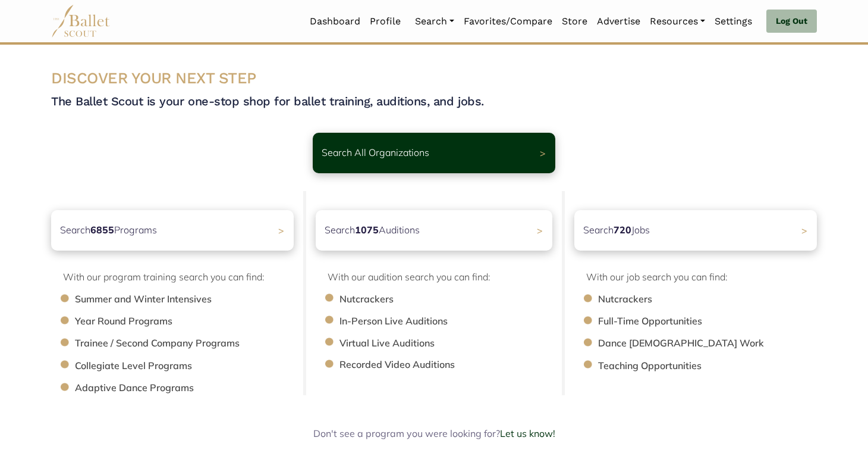  What do you see at coordinates (434, 231) in the screenshot?
I see `a: Search1075Auditions>` at bounding box center [434, 231].